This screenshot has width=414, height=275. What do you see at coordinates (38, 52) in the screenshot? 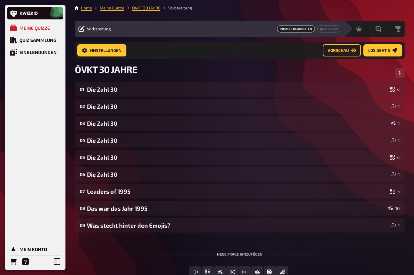
I see `div: Einblendungen` at bounding box center [38, 52].